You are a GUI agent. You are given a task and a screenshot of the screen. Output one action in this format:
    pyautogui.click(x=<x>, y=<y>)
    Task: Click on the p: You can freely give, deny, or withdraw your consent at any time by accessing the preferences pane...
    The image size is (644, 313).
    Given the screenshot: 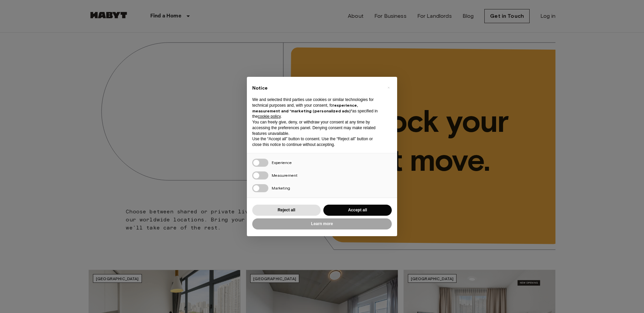 What is the action you would take?
    pyautogui.click(x=317, y=128)
    